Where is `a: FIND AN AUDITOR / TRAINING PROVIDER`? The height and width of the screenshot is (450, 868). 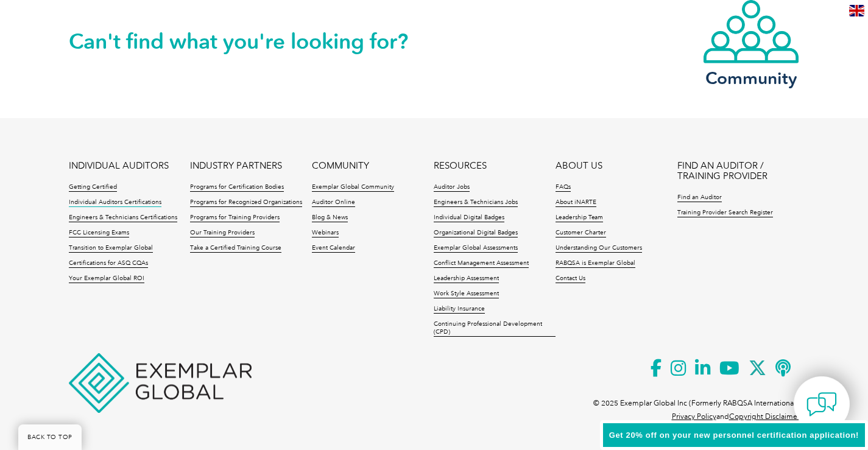 a: FIND AN AUDITOR / TRAINING PROVIDER is located at coordinates (738, 171).